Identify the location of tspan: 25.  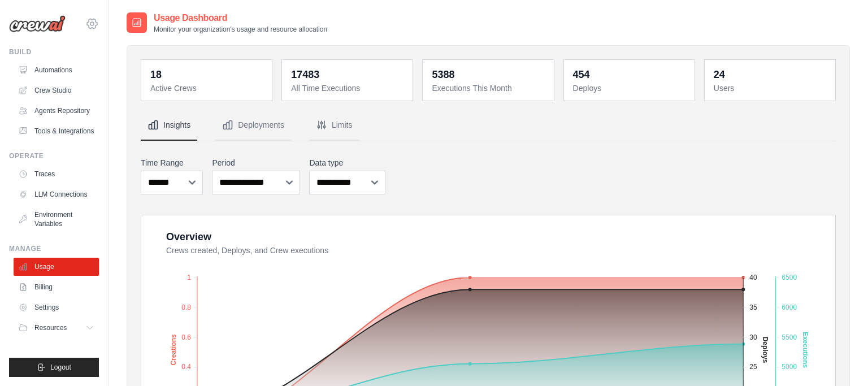
(753, 367).